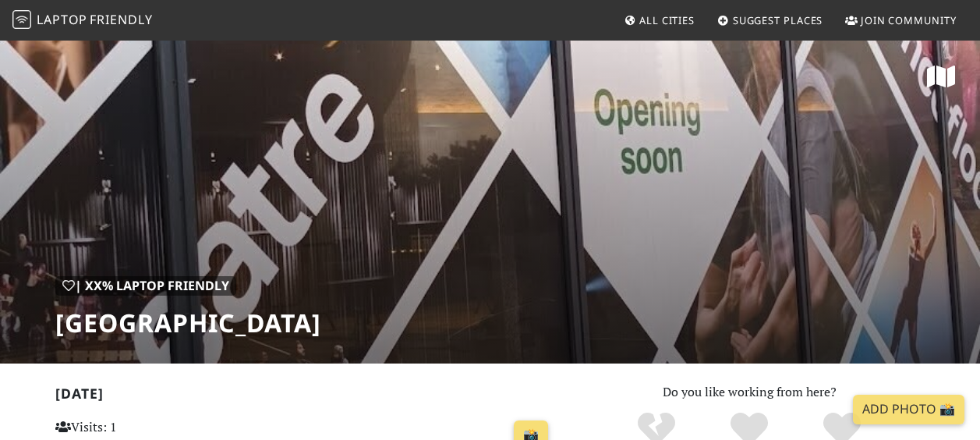 The image size is (980, 440). Describe the element at coordinates (61, 20) in the screenshot. I see `span: Laptop` at that location.